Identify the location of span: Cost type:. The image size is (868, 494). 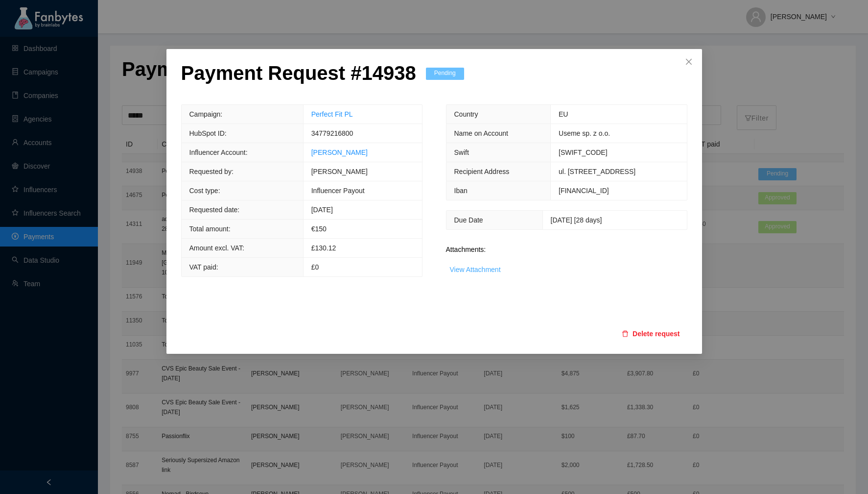
(205, 191).